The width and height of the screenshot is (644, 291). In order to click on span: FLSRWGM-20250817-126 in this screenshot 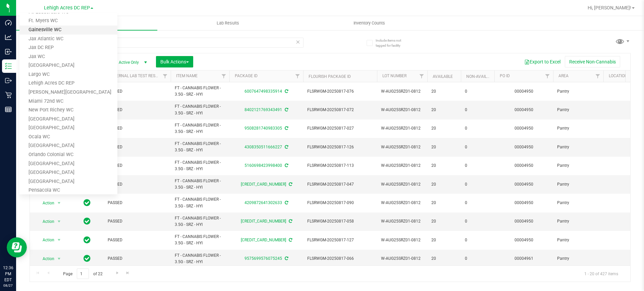, I will do `click(340, 147)`.